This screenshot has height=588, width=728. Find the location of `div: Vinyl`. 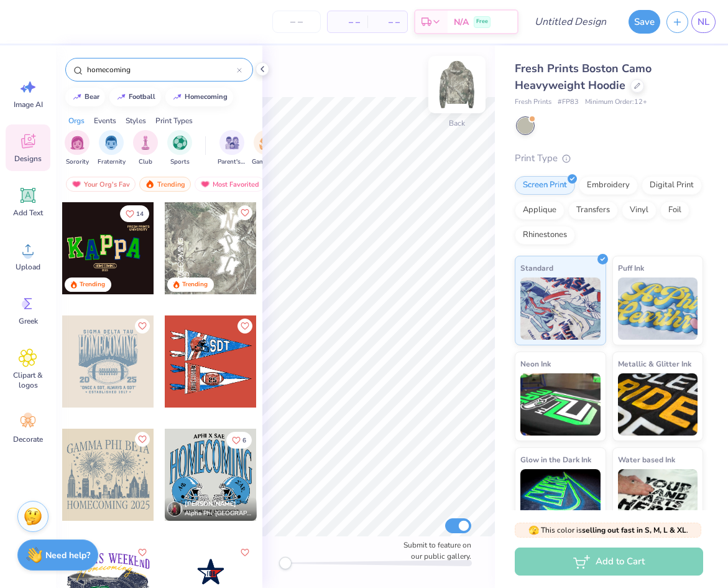

div: Vinyl is located at coordinates (639, 211).